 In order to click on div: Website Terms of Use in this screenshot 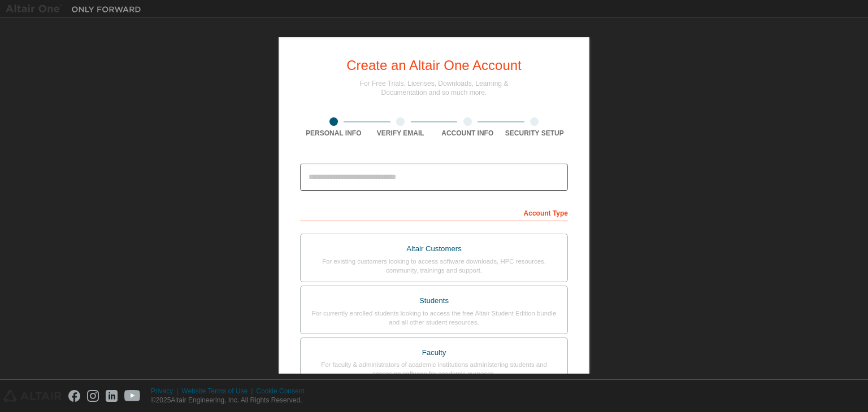, I will do `click(218, 391)`.